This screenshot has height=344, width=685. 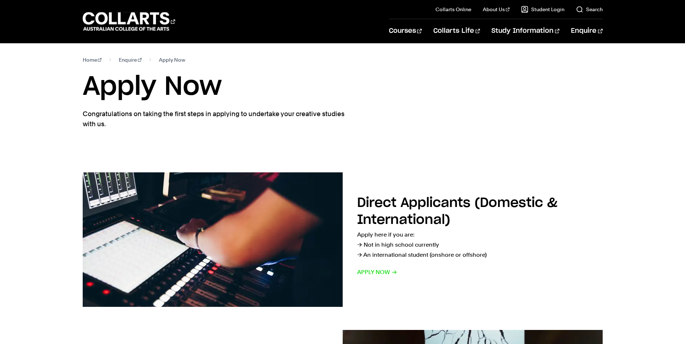 What do you see at coordinates (589, 9) in the screenshot?
I see `a: Search` at bounding box center [589, 9].